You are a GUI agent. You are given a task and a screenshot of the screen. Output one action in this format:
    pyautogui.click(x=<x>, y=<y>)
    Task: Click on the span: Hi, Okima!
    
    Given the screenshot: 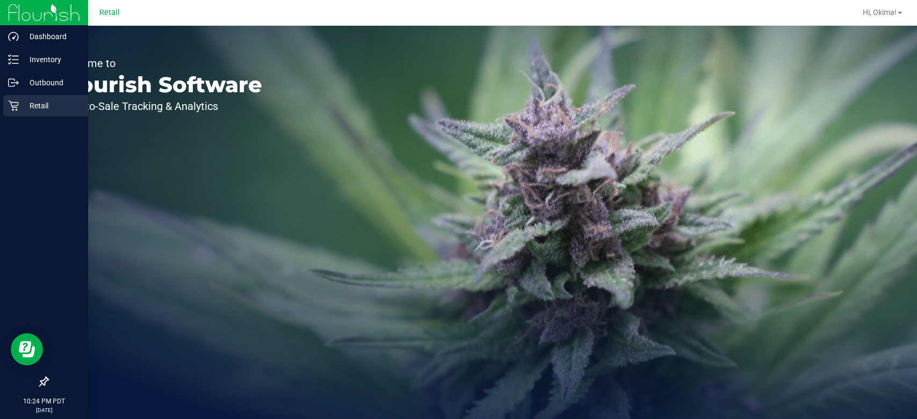 What is the action you would take?
    pyautogui.click(x=879, y=12)
    